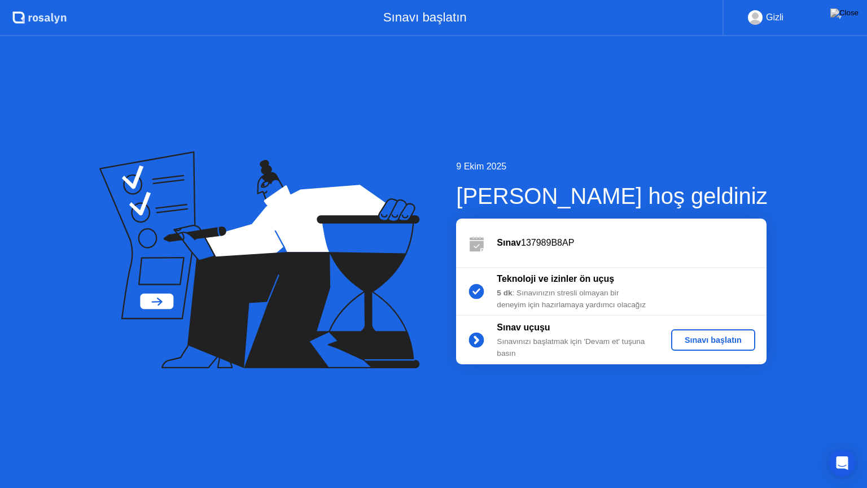 The image size is (867, 488). Describe the element at coordinates (508, 242) in the screenshot. I see `b: Sınav` at that location.